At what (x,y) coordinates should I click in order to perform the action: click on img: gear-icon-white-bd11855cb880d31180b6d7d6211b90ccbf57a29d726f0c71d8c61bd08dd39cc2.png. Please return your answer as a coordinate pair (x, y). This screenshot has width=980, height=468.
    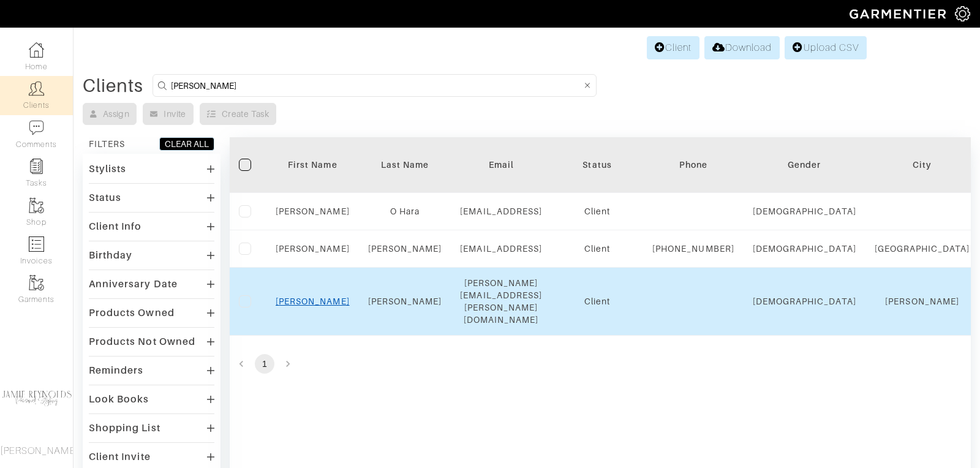
    Looking at the image, I should click on (962, 13).